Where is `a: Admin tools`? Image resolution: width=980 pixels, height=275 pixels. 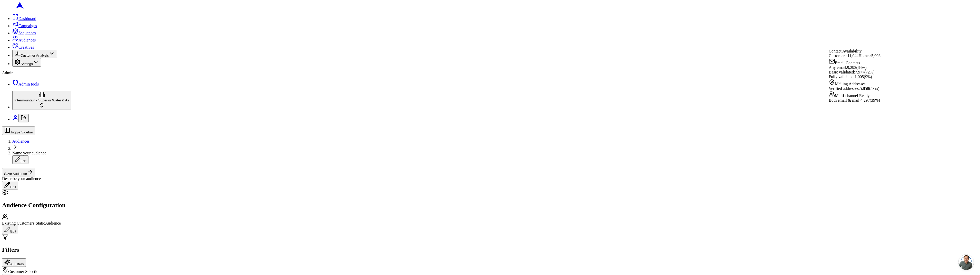
a: Admin tools is located at coordinates (26, 84).